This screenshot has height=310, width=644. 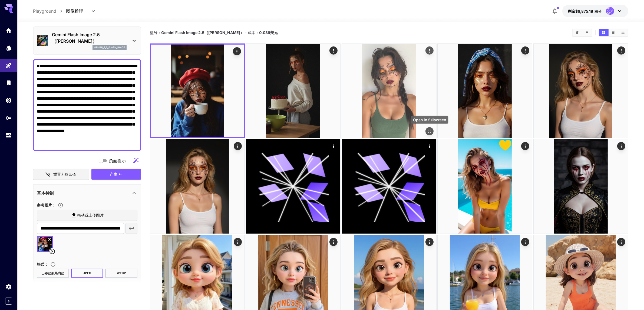 I want to click on button: 巴布亚新几内亚, so click(x=53, y=273).